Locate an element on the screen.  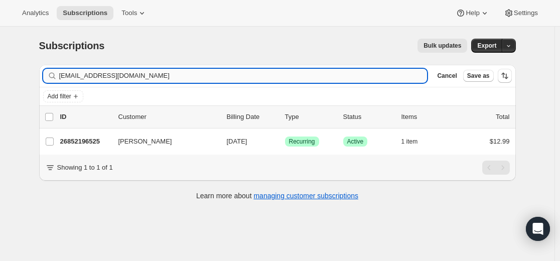
p: Customer is located at coordinates (169, 117).